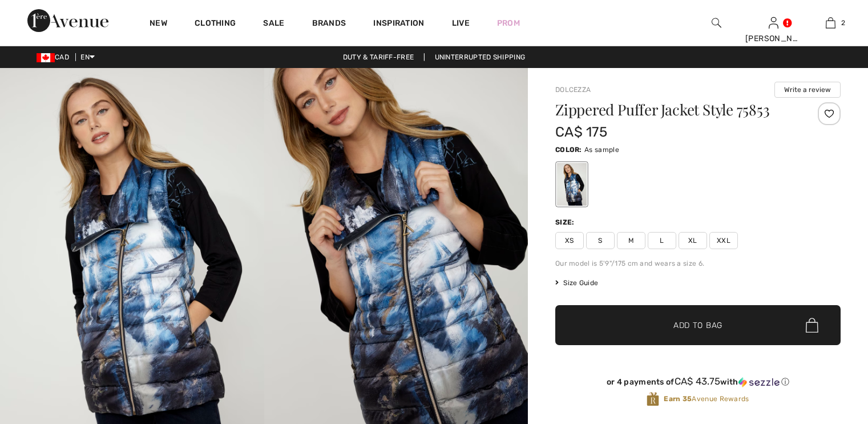 Image resolution: width=868 pixels, height=424 pixels. Describe the element at coordinates (723, 241) in the screenshot. I see `span: XXL` at that location.